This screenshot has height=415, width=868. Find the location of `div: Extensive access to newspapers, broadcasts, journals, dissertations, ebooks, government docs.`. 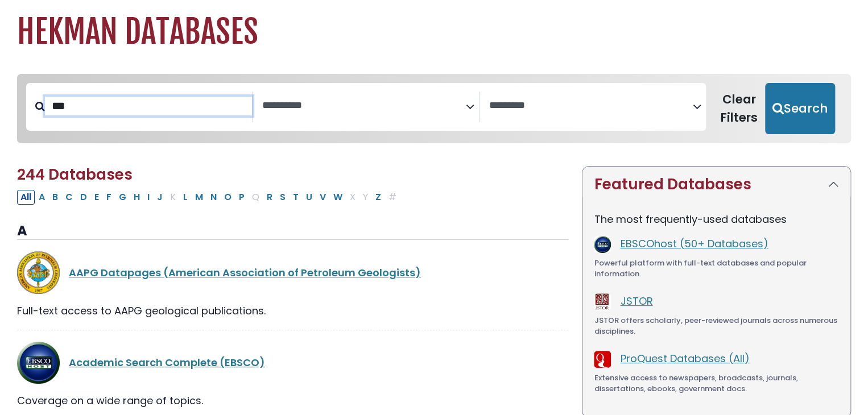

div: Extensive access to newspapers, broadcasts, journals, dissertations, ebooks, government docs. is located at coordinates (716, 383).